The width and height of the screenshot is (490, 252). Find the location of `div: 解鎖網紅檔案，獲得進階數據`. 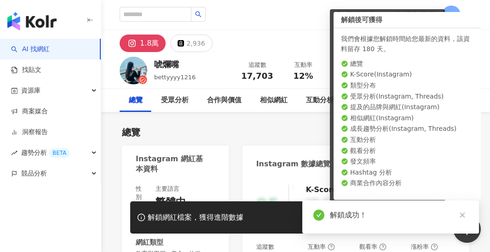

div: 解鎖網紅檔案，獲得進階數據 is located at coordinates (195, 217).